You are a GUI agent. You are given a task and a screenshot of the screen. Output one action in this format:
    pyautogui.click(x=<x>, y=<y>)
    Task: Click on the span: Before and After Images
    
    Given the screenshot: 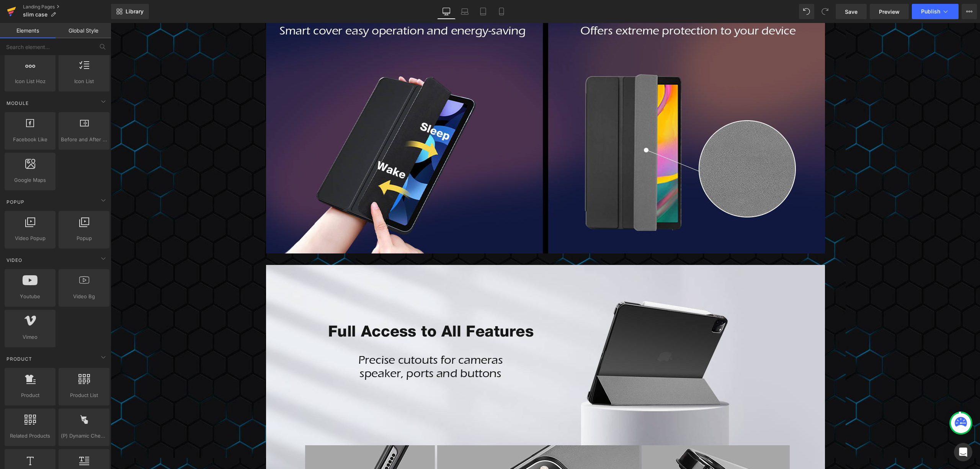 What is the action you would take?
    pyautogui.click(x=84, y=139)
    